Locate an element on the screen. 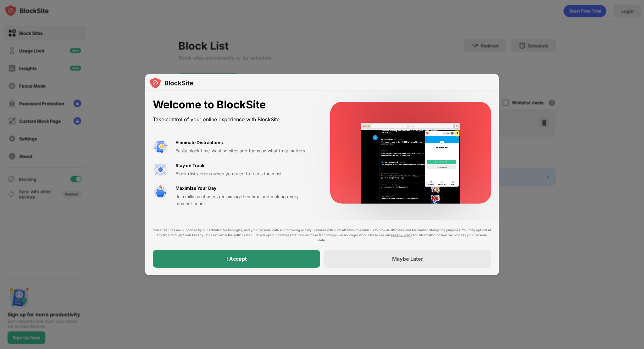 Image resolution: width=644 pixels, height=349 pixels. div: Stay on Track is located at coordinates (190, 165).